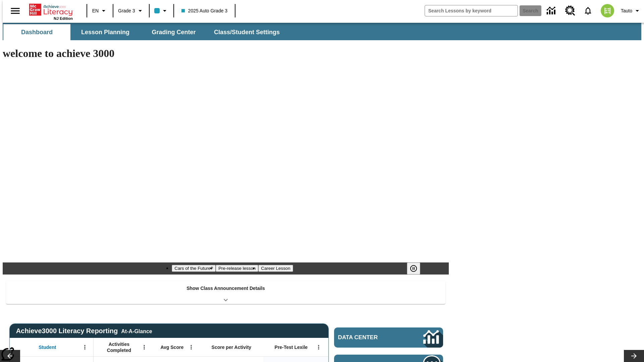 The height and width of the screenshot is (362, 644). What do you see at coordinates (588, 11) in the screenshot?
I see `a: Notifications` at bounding box center [588, 11].